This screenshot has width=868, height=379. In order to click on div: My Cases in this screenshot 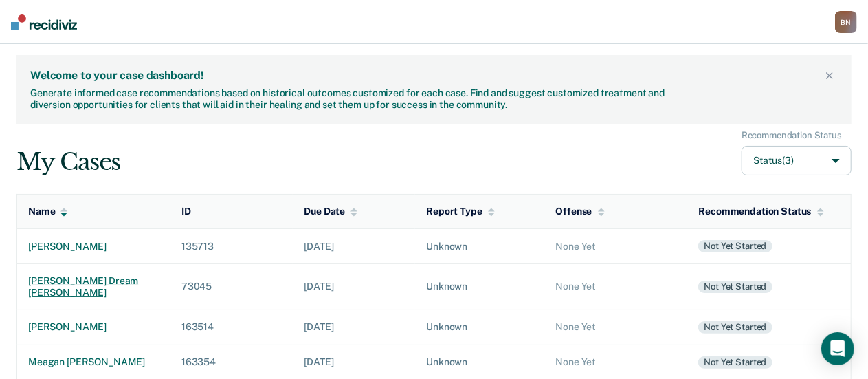, I will do `click(68, 162)`.